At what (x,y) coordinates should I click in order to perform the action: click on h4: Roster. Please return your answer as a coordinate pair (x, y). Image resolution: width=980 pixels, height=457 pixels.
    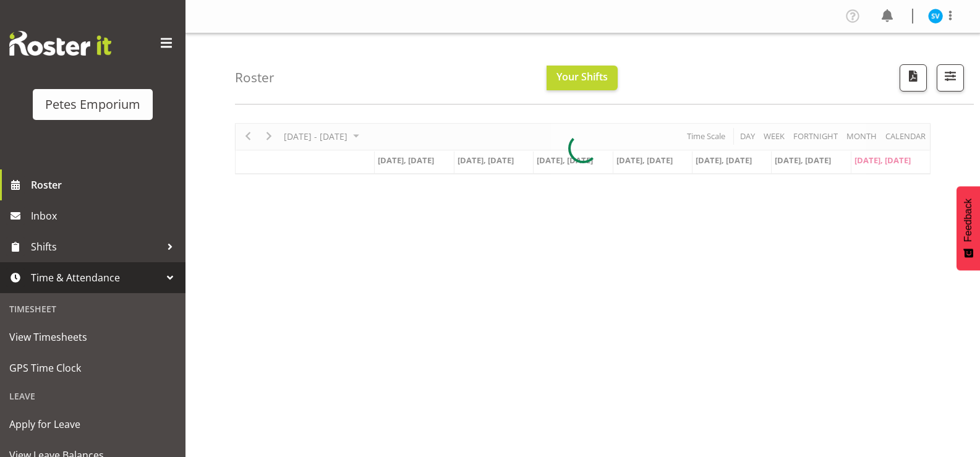
    Looking at the image, I should click on (255, 77).